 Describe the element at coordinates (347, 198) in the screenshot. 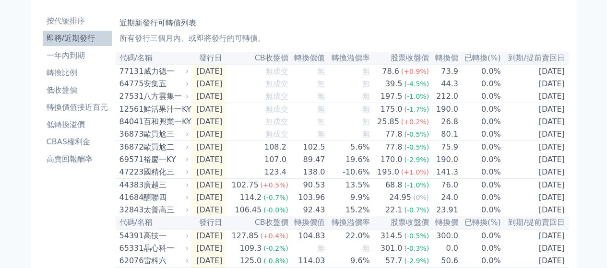

I see `td: 9.9%` at that location.